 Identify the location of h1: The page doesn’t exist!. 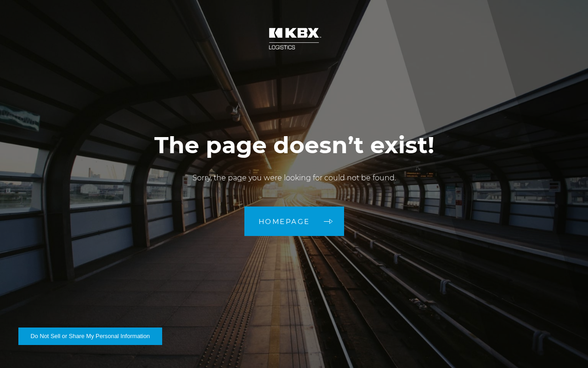
(294, 145).